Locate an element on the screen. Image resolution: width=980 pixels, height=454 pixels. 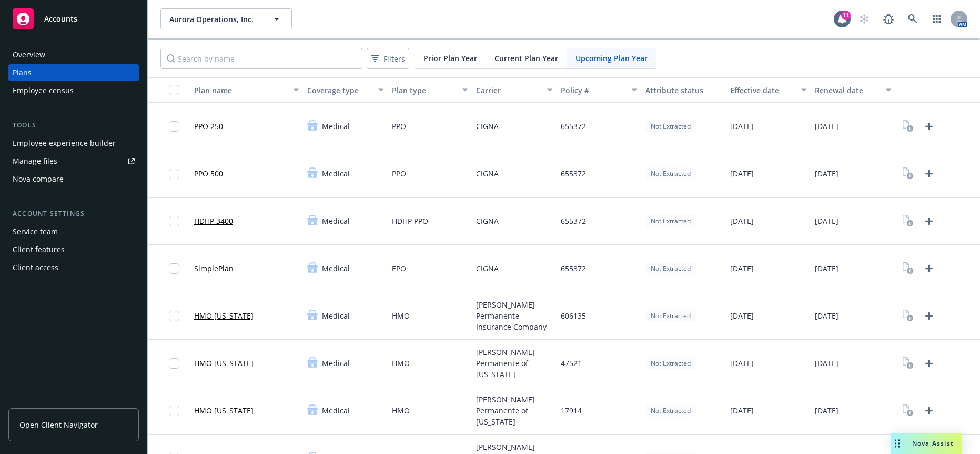
span: Prior Plan Year is located at coordinates (450, 58).